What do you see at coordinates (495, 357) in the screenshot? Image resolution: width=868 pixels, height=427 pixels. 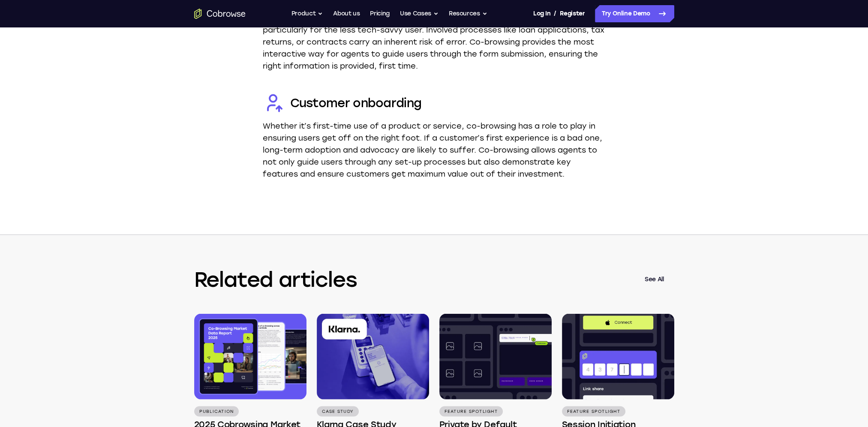 I see `img: Private by Default` at bounding box center [495, 357].